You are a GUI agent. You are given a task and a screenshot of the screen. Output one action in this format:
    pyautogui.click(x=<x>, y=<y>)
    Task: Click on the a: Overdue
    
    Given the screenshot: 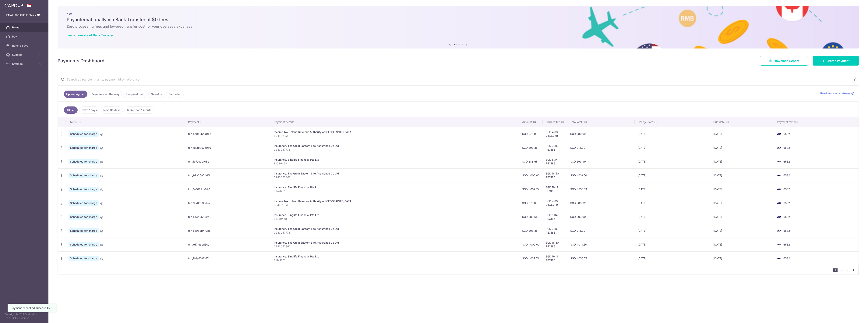 What is the action you would take?
    pyautogui.click(x=157, y=94)
    